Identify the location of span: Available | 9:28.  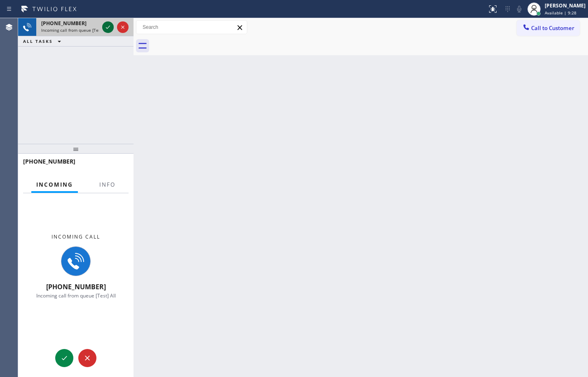
(560, 13).